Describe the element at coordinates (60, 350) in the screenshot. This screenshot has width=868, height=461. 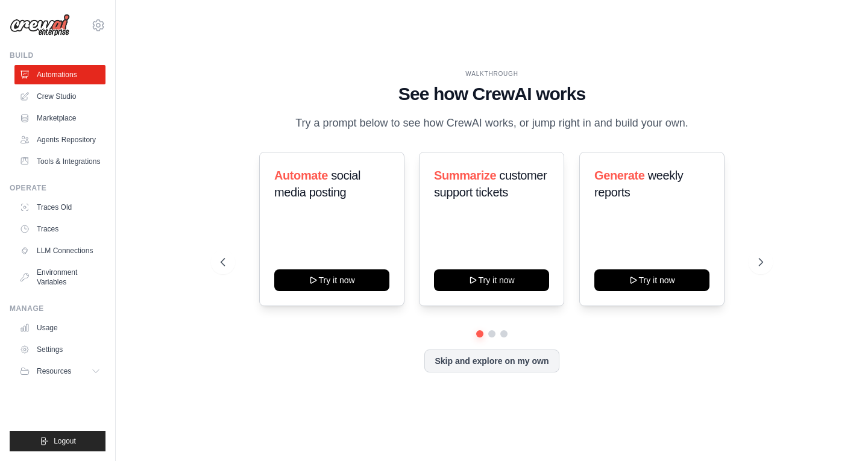
I see `a: Settings` at that location.